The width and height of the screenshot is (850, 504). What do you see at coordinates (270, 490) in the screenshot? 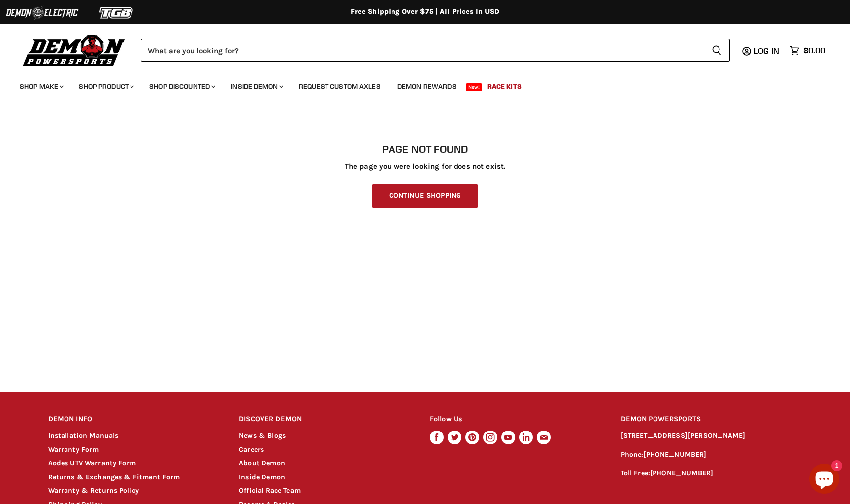
I see `a: Official Race Team` at bounding box center [270, 490].